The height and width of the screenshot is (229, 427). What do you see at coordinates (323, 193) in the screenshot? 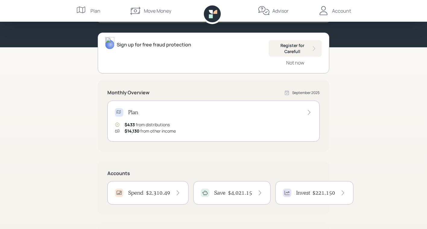
I see `h4: $221,150` at bounding box center [323, 193].